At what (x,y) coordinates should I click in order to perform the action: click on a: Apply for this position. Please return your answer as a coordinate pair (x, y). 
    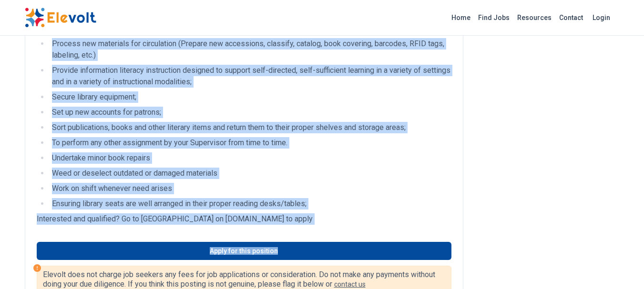
    Looking at the image, I should click on (244, 251).